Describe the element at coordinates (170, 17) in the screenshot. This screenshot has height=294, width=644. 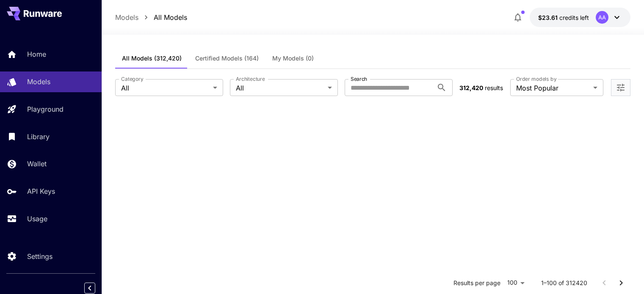
I see `p: All Models` at that location.